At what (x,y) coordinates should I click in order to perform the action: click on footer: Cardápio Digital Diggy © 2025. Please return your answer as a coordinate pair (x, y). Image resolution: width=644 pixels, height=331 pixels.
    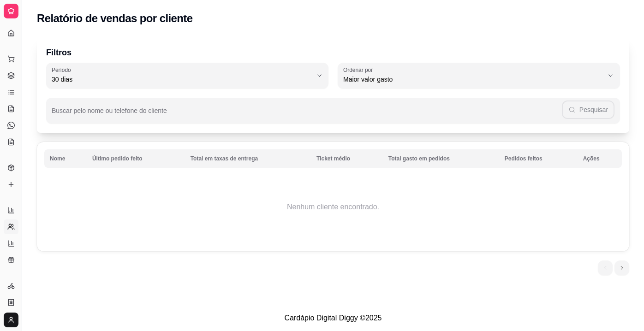
    Looking at the image, I should click on (333, 318).